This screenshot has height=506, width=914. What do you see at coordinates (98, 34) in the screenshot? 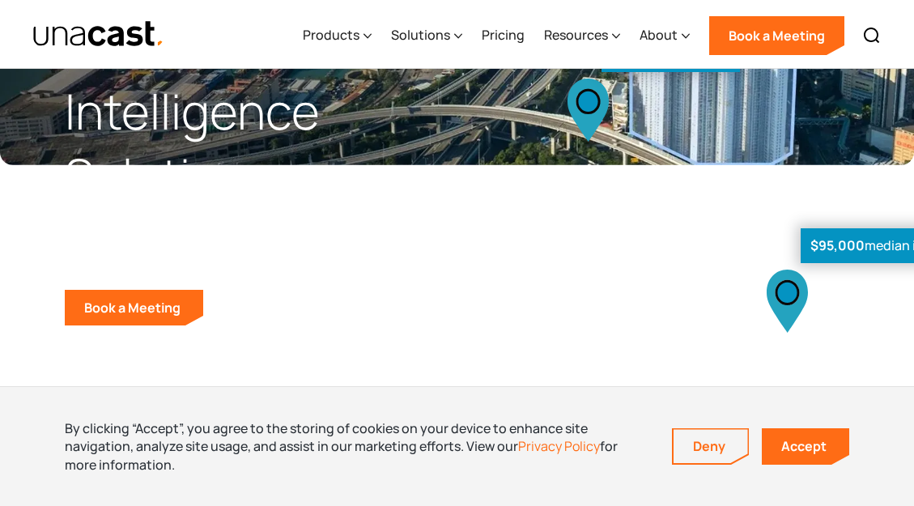
I see `img: Unacast text logo` at bounding box center [98, 34].